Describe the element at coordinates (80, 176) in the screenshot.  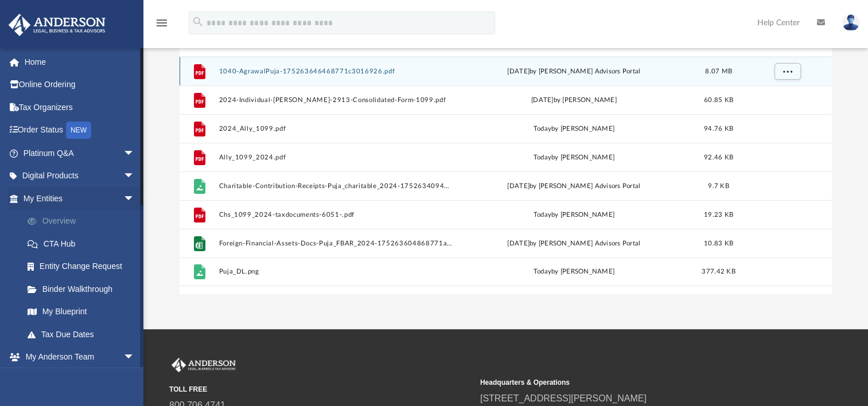
I see `a: Digital Productsarrow_drop_down` at that location.